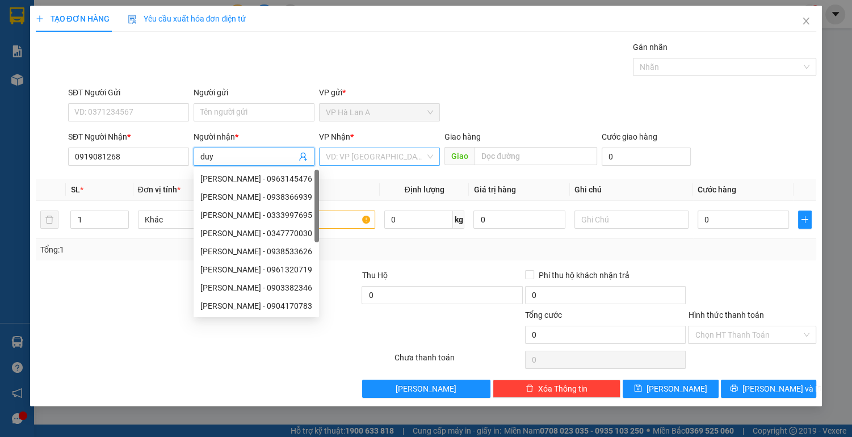 Image resolution: width=852 pixels, height=437 pixels. Describe the element at coordinates (563, 389) in the screenshot. I see `span: Xóa Thông tin` at that location.